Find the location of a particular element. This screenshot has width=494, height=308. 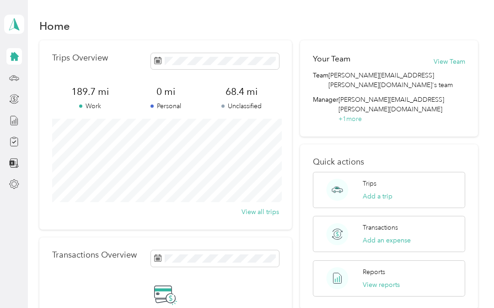

span: Manager is located at coordinates (326, 109).